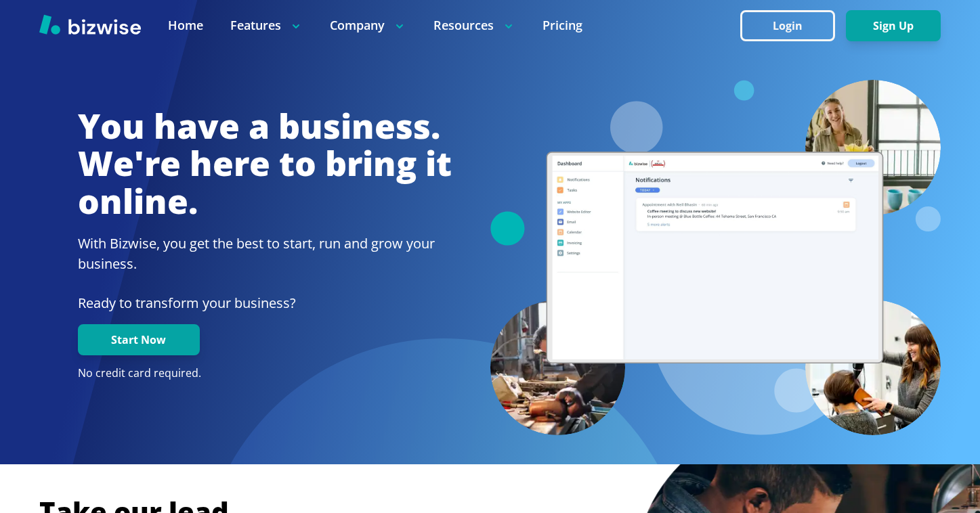 This screenshot has width=980, height=513. I want to click on a: Login, so click(793, 26).